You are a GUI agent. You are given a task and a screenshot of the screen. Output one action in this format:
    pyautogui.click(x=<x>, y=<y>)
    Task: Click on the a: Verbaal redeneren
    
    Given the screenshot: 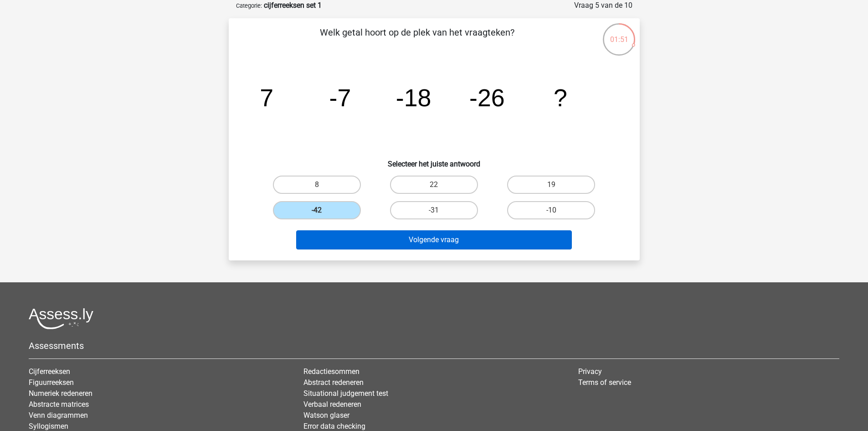 What is the action you would take?
    pyautogui.click(x=332, y=404)
    